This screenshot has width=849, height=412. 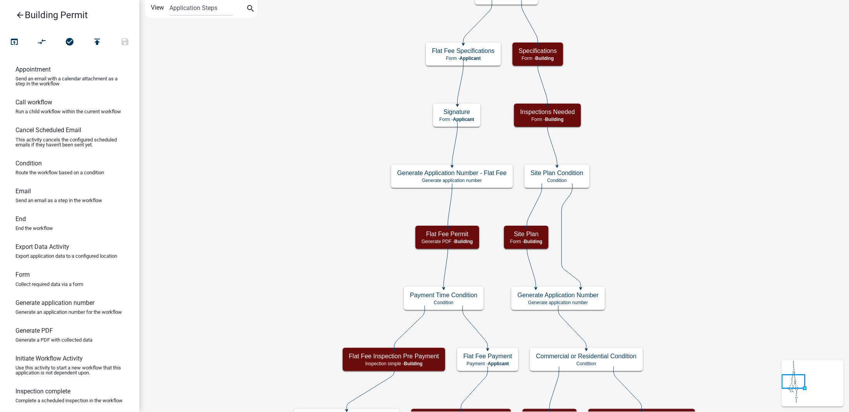 What do you see at coordinates (447, 234) in the screenshot?
I see `h5: Flat Fee Permit` at bounding box center [447, 234].